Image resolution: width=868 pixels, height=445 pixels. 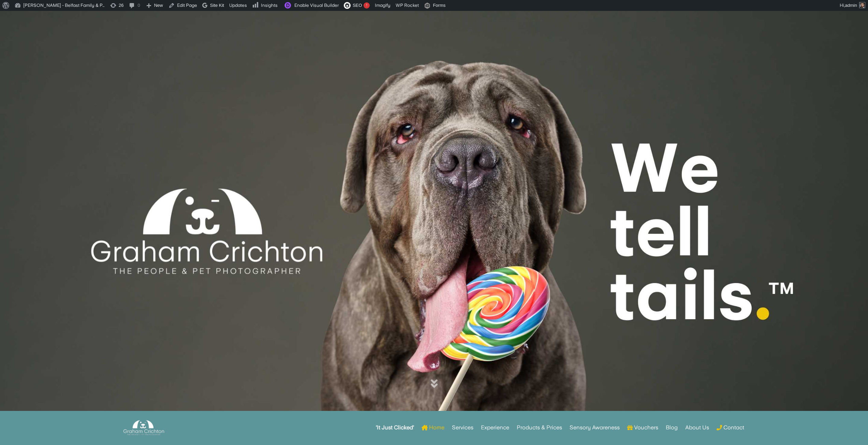 What do you see at coordinates (671, 428) in the screenshot?
I see `a: Blog` at bounding box center [671, 428].